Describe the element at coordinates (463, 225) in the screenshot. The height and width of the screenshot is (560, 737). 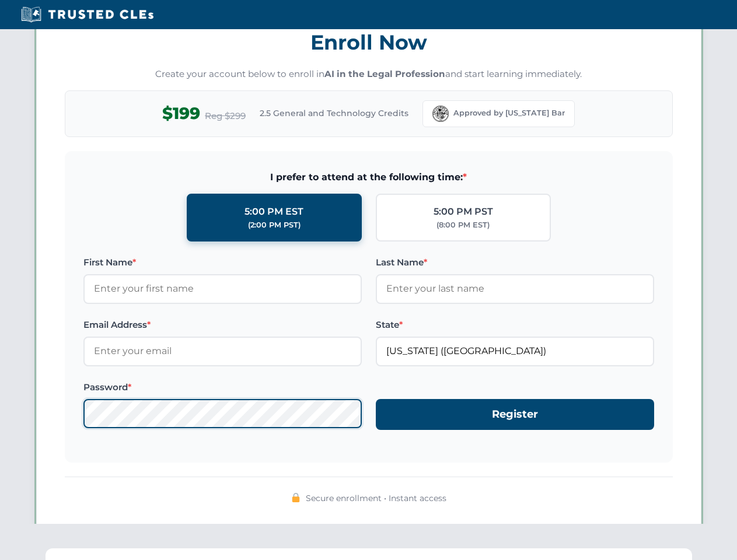
I see `div: (8:00 PM EST)` at that location.